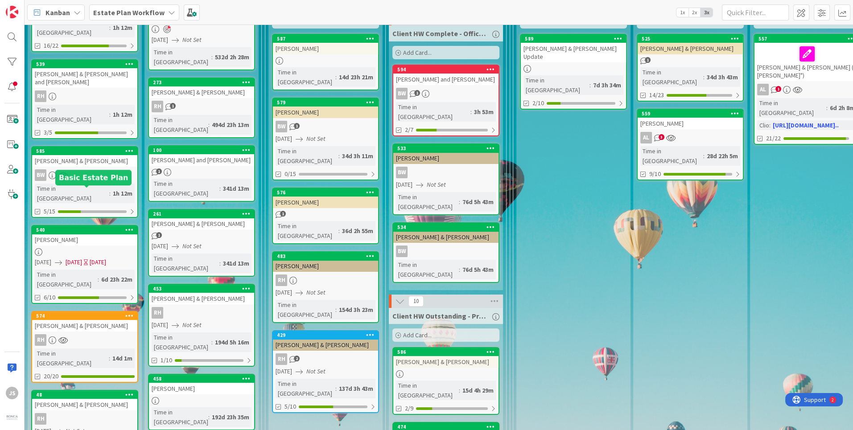 The width and height of the screenshot is (853, 430). I want to click on span: 16/22, so click(51, 45).